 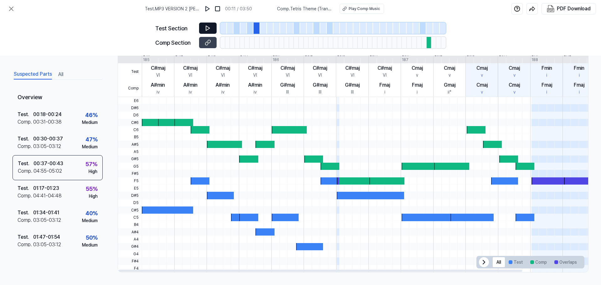 I want to click on span: F4, so click(x=130, y=268).